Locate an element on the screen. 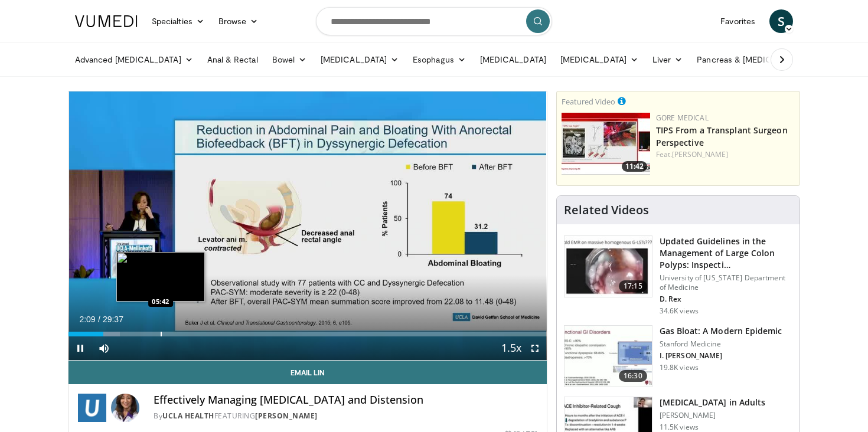  a: UCLA Health is located at coordinates (188, 416).